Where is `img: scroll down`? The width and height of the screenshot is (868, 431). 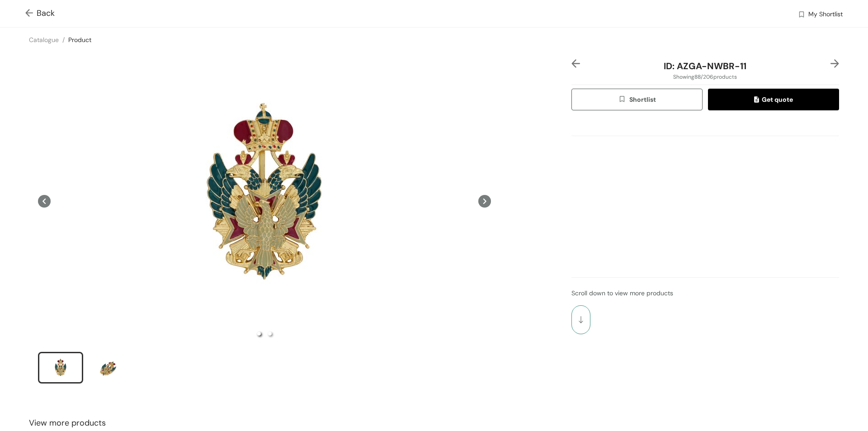
img: scroll down is located at coordinates (581, 320).